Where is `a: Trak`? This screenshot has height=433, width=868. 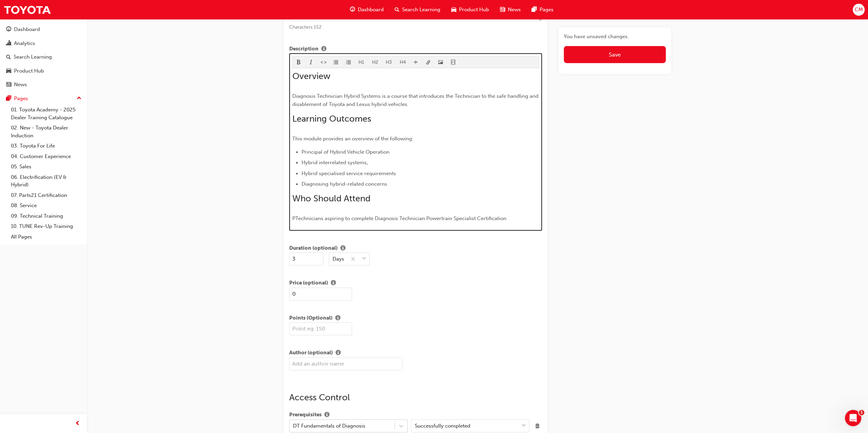 a: Trak is located at coordinates (27, 10).